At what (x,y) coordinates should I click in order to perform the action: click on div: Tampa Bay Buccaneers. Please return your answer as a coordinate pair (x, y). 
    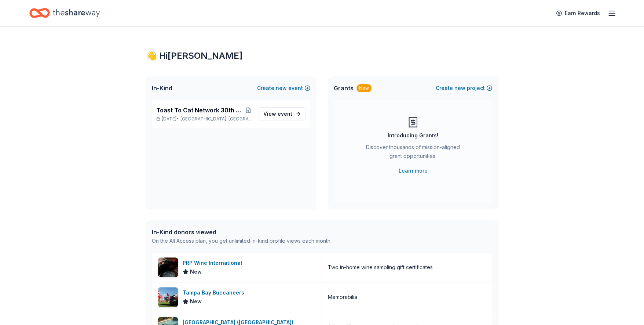
    Looking at the image, I should click on (215, 293).